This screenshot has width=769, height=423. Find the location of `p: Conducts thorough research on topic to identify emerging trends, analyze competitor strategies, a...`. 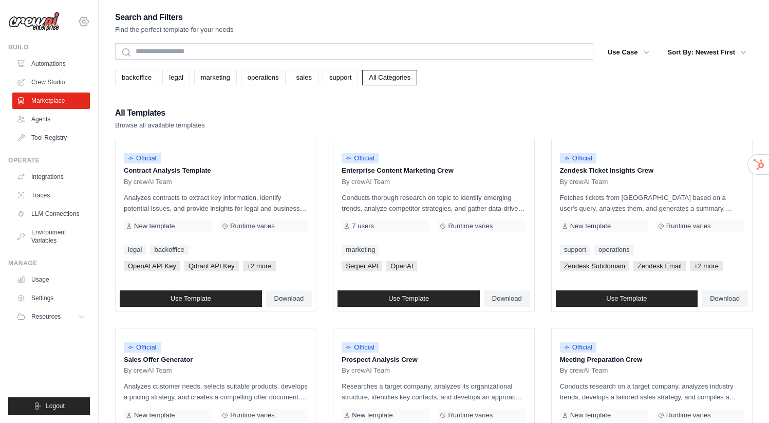

p: Conducts thorough research on topic to identify emerging trends, analyze competitor strategies, a... is located at coordinates (434, 203).